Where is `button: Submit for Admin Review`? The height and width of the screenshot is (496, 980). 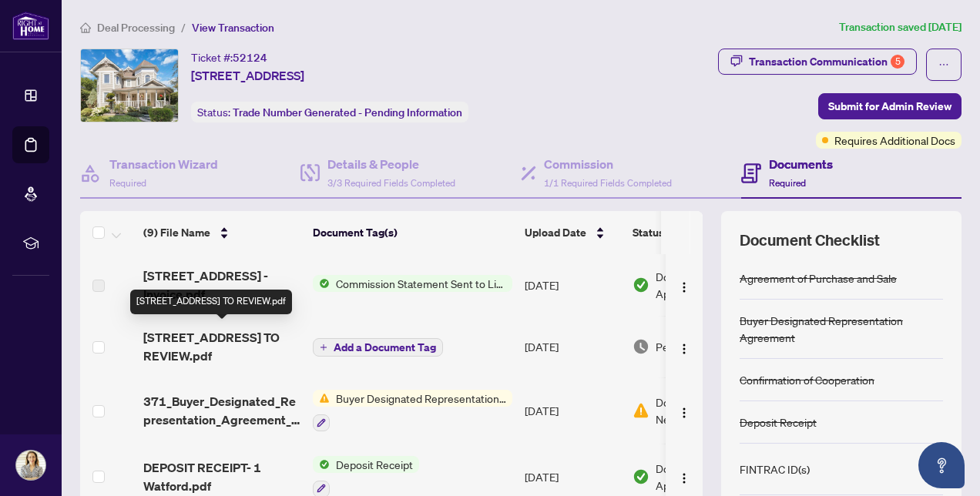
button: Submit for Admin Review is located at coordinates (889, 106).